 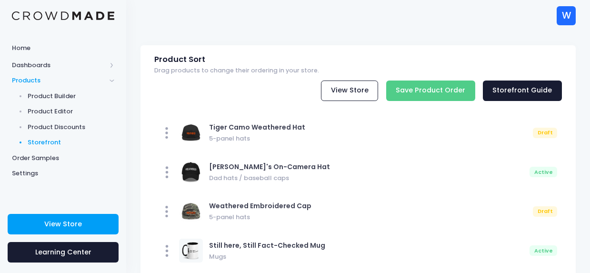 What do you see at coordinates (59, 65) in the screenshot?
I see `span: Dashboards` at bounding box center [59, 65].